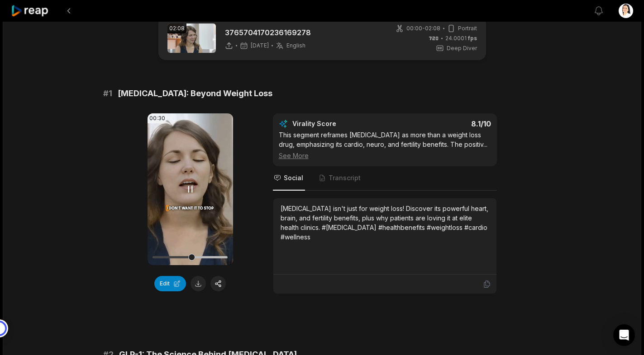  What do you see at coordinates (461, 48) in the screenshot?
I see `span: Deep Diver` at bounding box center [461, 48].